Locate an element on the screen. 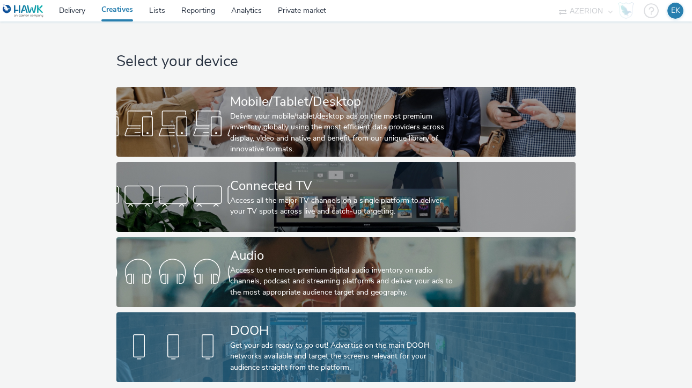 This screenshot has width=692, height=388. div: Access all the major TV channels on a single platform to deliver your TV spots across live and ca... is located at coordinates (344, 206).